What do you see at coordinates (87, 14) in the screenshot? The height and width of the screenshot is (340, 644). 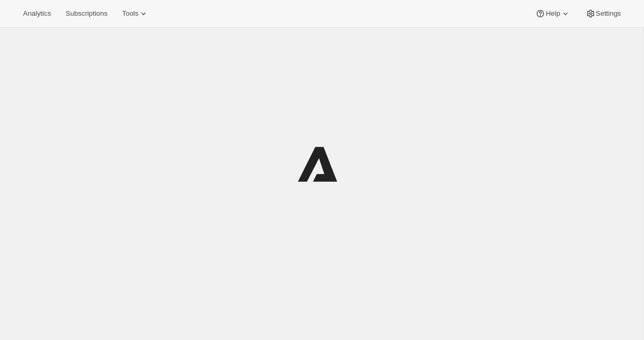 I see `span: Subscriptions` at bounding box center [87, 14].